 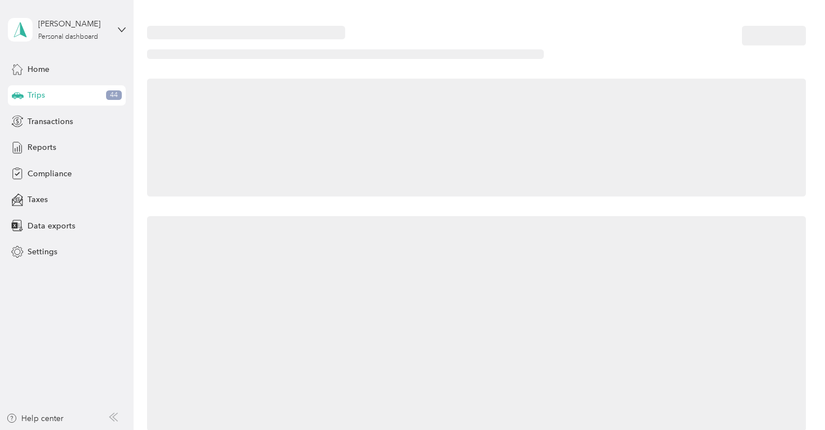 I want to click on span: Compliance, so click(x=49, y=174).